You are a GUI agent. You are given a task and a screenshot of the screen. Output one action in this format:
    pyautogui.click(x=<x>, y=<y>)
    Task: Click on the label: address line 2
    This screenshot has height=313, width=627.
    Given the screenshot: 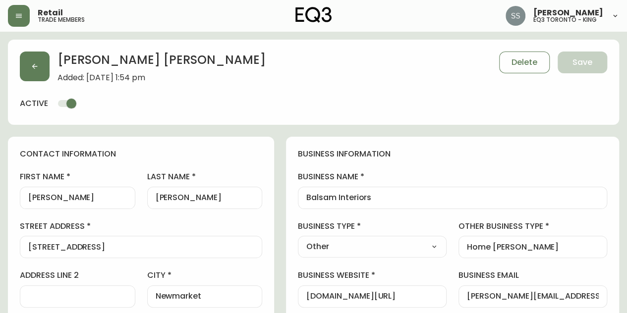 What is the action you would take?
    pyautogui.click(x=77, y=275)
    